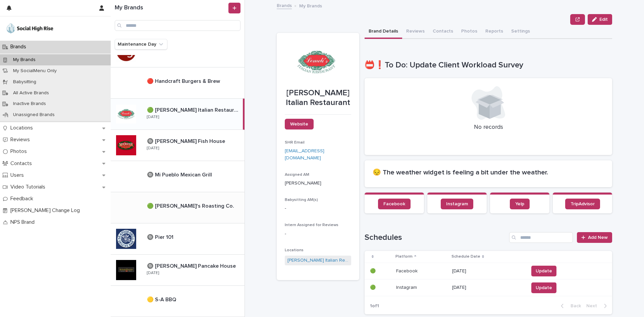  Describe the element at coordinates (171, 8) in the screenshot. I see `h1: My Brands` at that location.